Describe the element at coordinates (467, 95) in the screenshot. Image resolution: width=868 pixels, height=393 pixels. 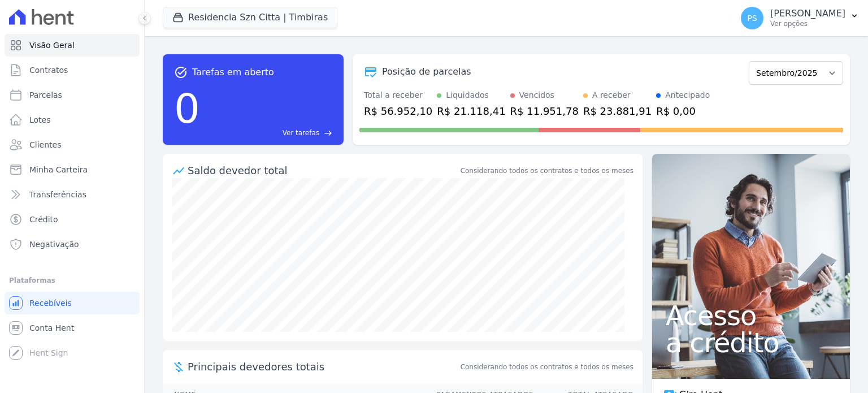
I see `div: Liquidados` at that location.